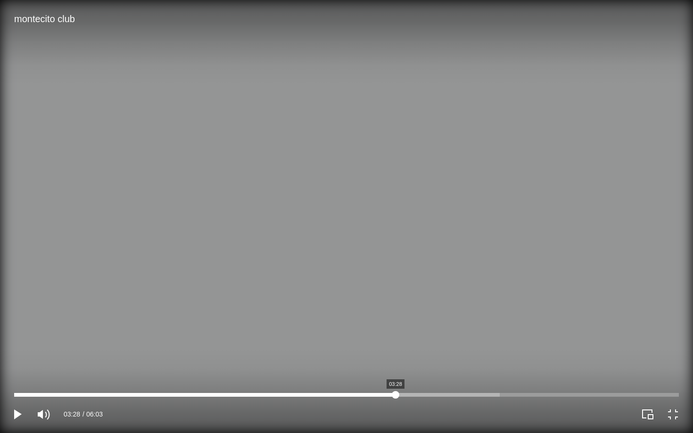 The image size is (693, 433). I want to click on button: Exit full screen, so click(673, 414).